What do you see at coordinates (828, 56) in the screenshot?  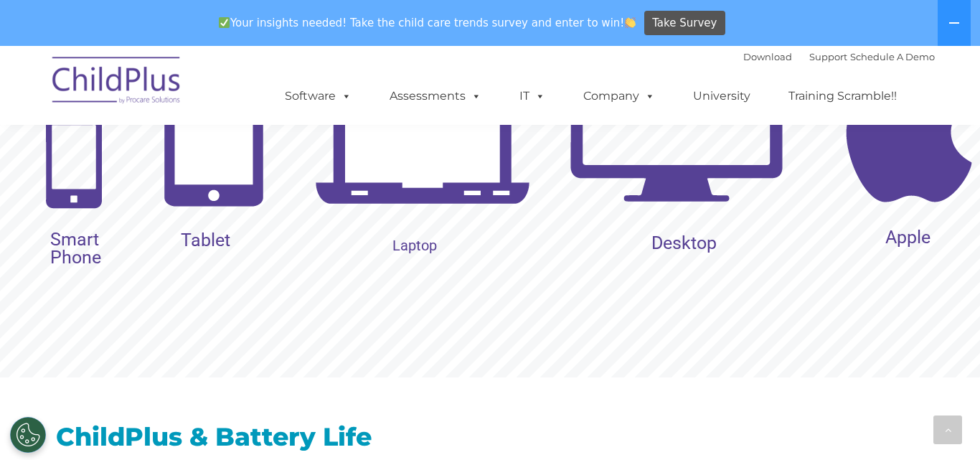 I see `a: Support` at bounding box center [828, 56].